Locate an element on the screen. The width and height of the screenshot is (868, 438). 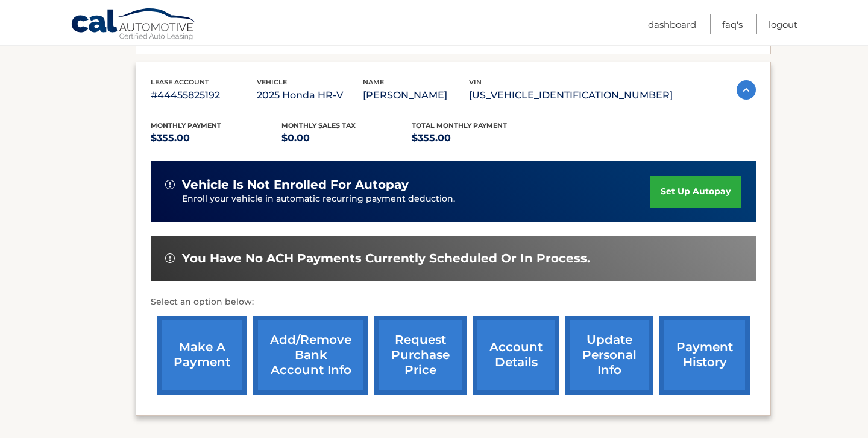
span: lease account is located at coordinates (180, 82).